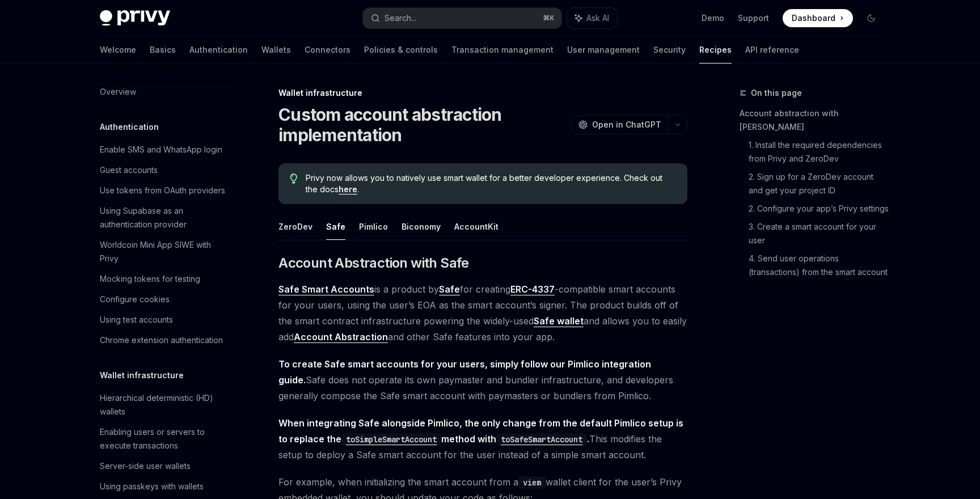 This screenshot has height=499, width=980. I want to click on h5: Wallet infrastructure, so click(142, 376).